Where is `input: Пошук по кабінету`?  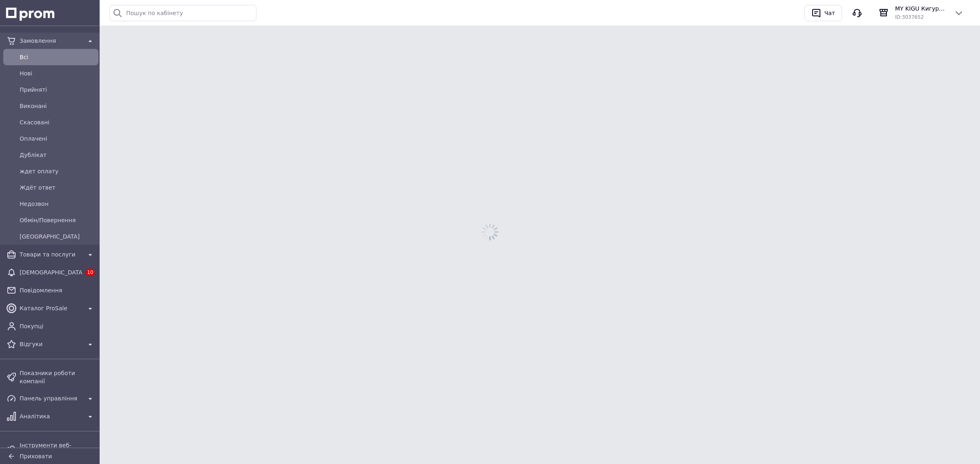 input: Пошук по кабінету is located at coordinates (183, 13).